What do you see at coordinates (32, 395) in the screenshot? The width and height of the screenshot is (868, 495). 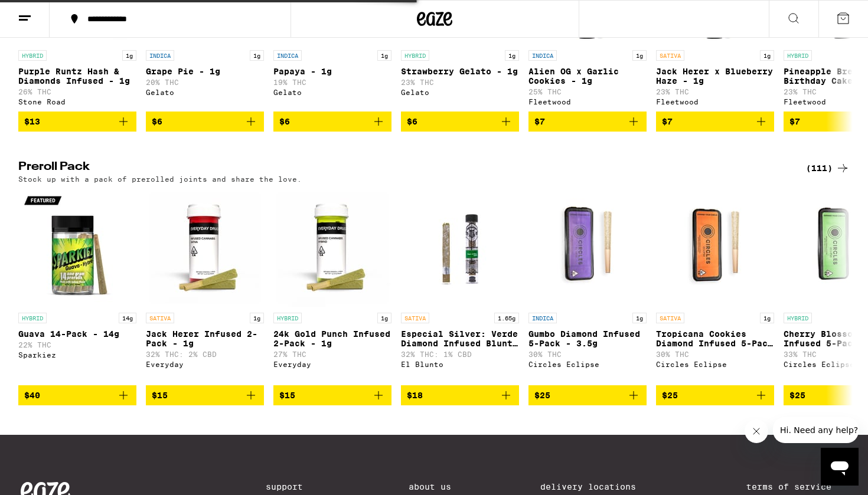 I see `span: $40` at bounding box center [32, 395].